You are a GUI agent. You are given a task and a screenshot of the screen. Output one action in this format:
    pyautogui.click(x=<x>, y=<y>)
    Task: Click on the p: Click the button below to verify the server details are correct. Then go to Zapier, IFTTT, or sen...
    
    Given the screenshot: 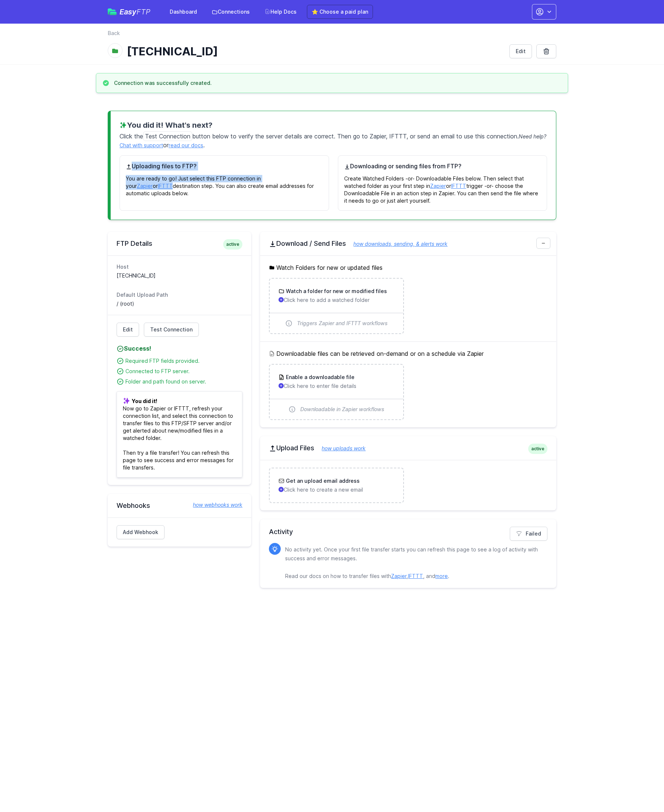 What is the action you would take?
    pyautogui.click(x=333, y=140)
    